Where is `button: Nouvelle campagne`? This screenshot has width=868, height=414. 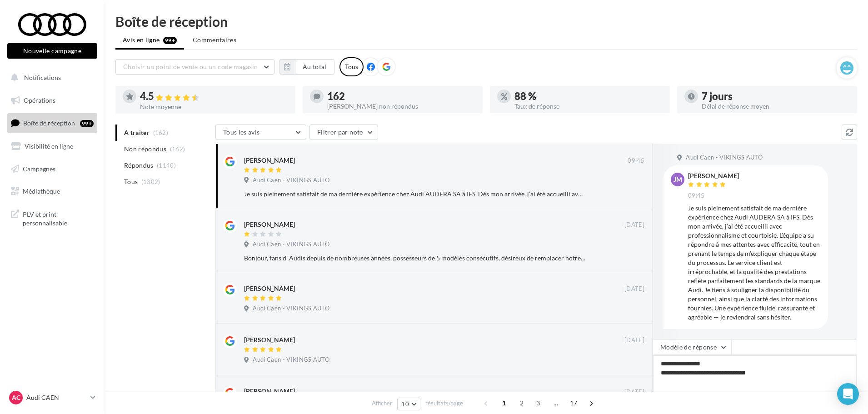
button: Nouvelle campagne is located at coordinates (52, 51).